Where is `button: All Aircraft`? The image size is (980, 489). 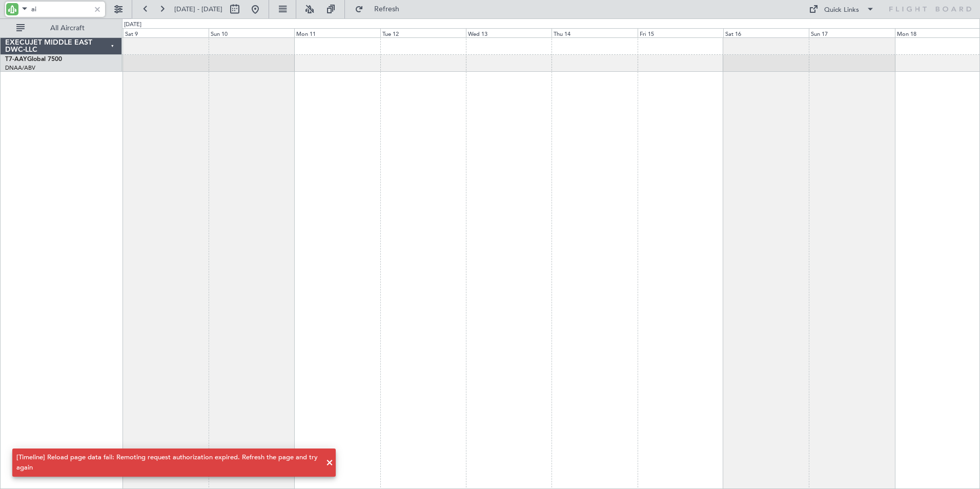 button: All Aircraft is located at coordinates (61, 28).